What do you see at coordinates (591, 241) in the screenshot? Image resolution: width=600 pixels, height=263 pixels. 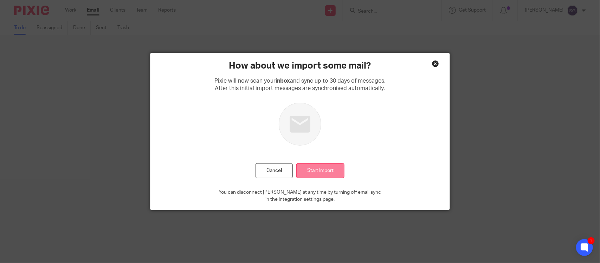 I see `div: 1` at bounding box center [591, 241].